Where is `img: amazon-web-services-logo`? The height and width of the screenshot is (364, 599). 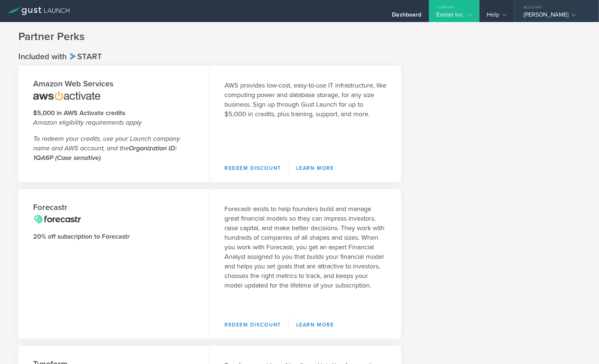 img: amazon-web-services-logo is located at coordinates (66, 95).